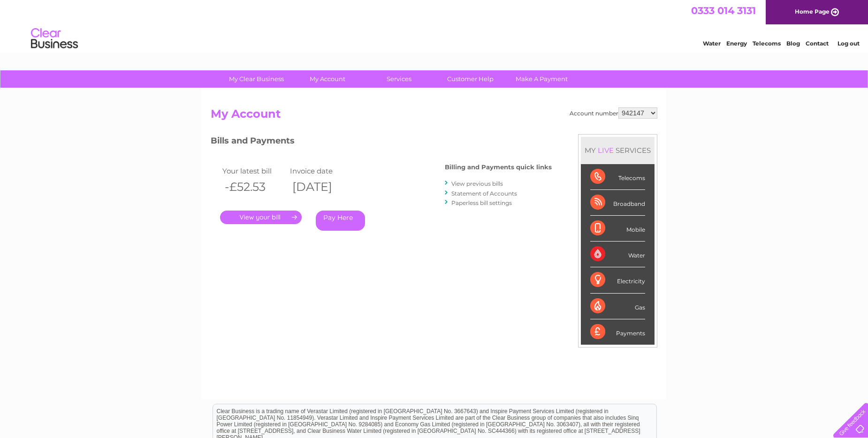 The height and width of the screenshot is (438, 868). Describe the element at coordinates (817, 43) in the screenshot. I see `a: Contact` at that location.